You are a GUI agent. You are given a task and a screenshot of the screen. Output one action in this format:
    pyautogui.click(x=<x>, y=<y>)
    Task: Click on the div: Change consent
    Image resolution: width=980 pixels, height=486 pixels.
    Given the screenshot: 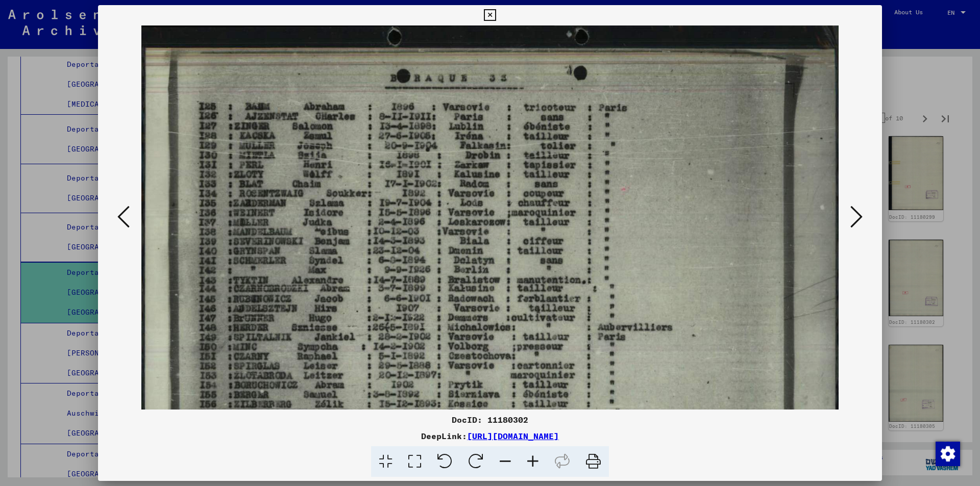 What is the action you would take?
    pyautogui.click(x=947, y=453)
    